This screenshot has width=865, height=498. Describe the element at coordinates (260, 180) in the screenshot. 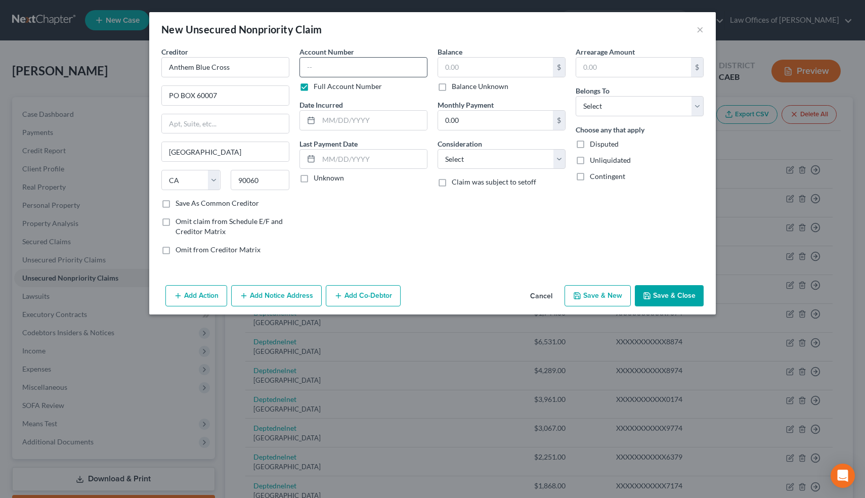

I see `input: Enter zip...` at that location.